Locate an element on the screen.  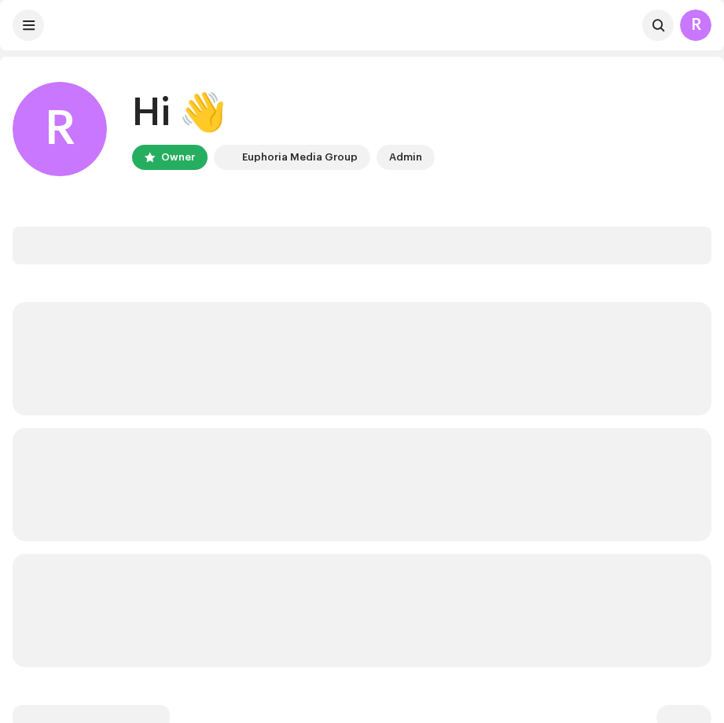
div: Hi 👋 is located at coordinates (283, 113).